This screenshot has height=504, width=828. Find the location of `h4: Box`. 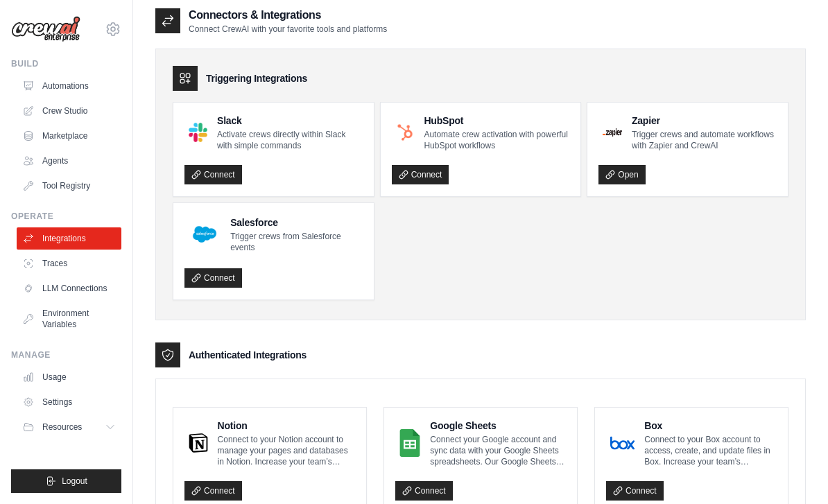

h4: Box is located at coordinates (710, 426).